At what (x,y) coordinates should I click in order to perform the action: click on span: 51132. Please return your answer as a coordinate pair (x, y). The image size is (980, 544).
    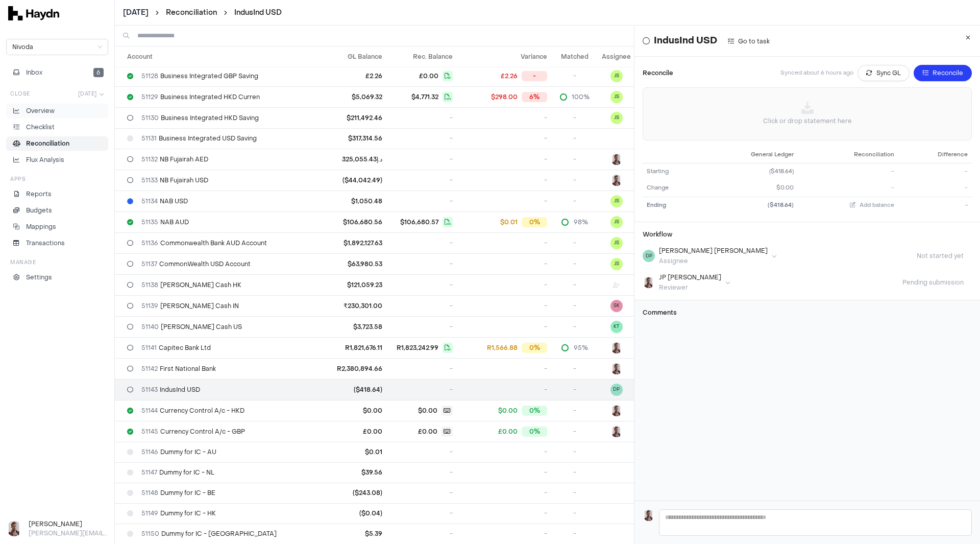
    Looking at the image, I should click on (150, 159).